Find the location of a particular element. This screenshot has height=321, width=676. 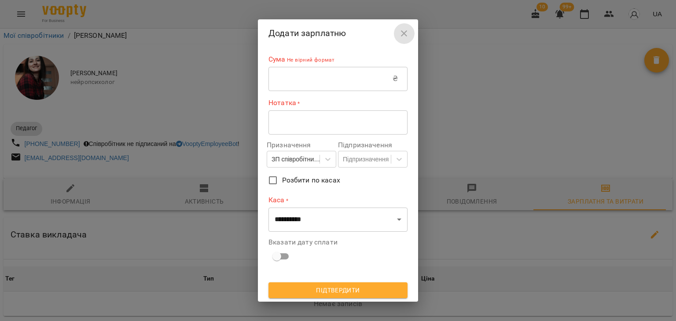

p: Не вірний формат is located at coordinates (310, 60).